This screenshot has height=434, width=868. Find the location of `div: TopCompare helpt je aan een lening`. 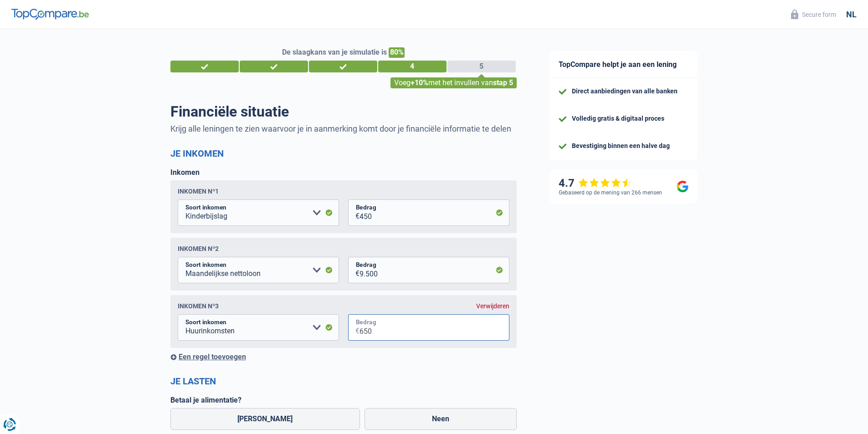

div: TopCompare helpt je aan een lening is located at coordinates (623, 65).